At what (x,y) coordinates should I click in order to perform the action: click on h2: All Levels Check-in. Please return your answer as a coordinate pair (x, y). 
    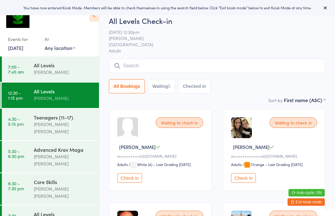
    Looking at the image, I should click on (217, 20).